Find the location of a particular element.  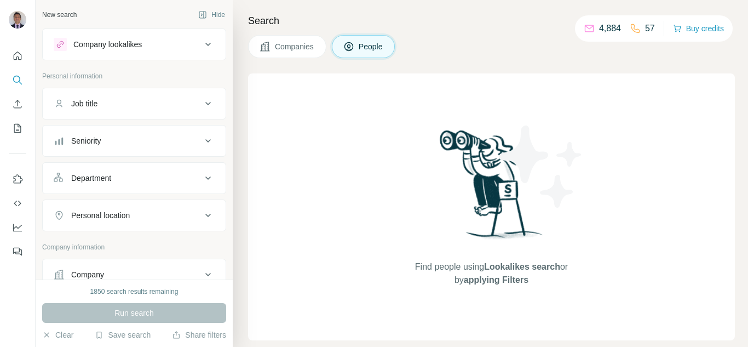

div: Job title is located at coordinates (84, 104).